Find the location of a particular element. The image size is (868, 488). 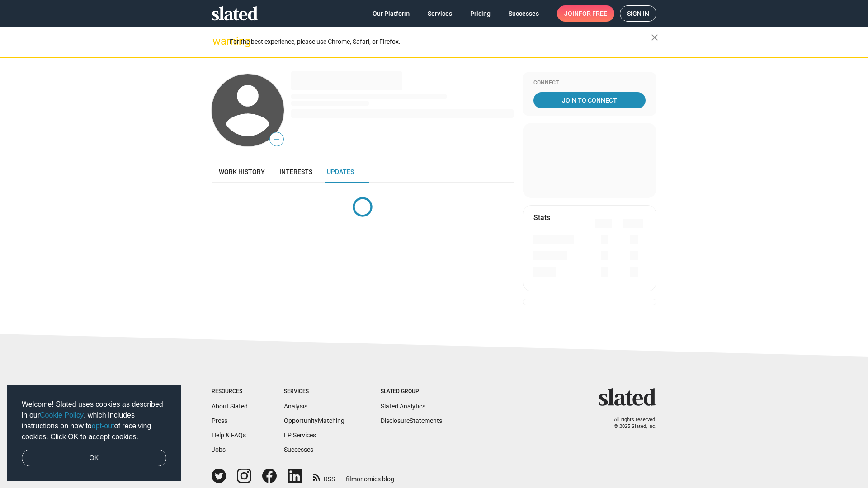

div: Connect is located at coordinates (590, 83).